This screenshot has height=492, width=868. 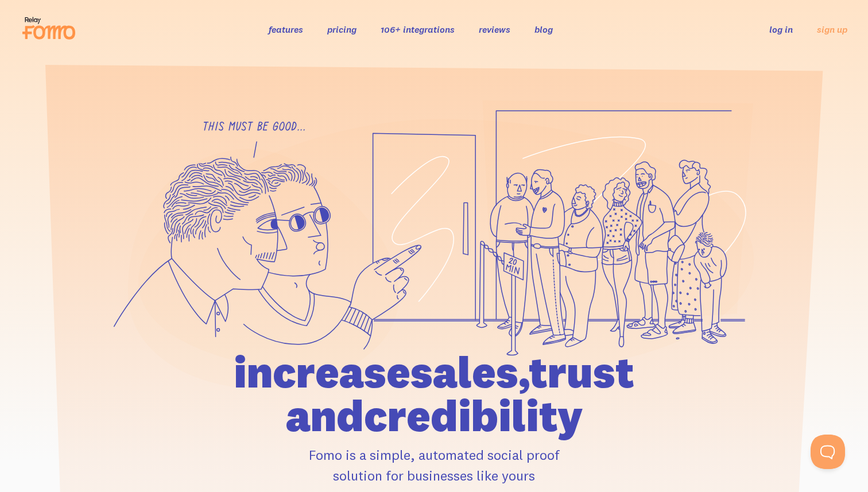 I want to click on a: features, so click(x=286, y=29).